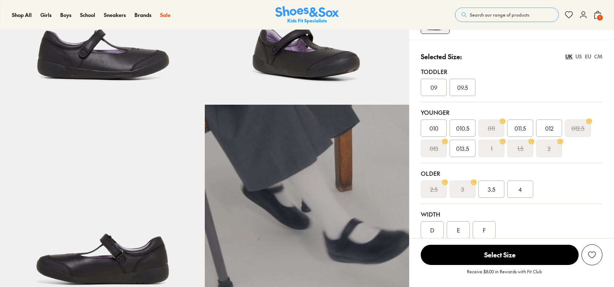 The image size is (614, 287). I want to click on a: Boys, so click(66, 15).